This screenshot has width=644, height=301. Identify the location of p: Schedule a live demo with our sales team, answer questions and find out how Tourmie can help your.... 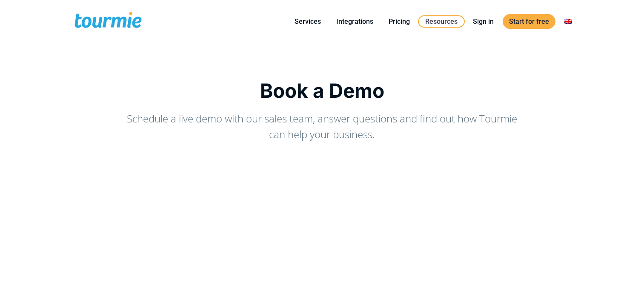
(322, 126).